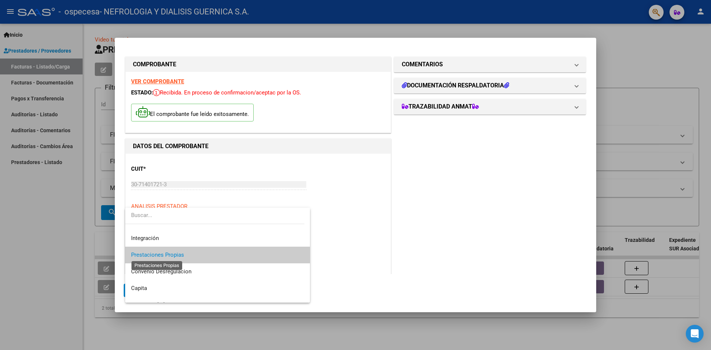 Image resolution: width=711 pixels, height=350 pixels. What do you see at coordinates (157, 255) in the screenshot?
I see `span: Prestaciones Propias` at bounding box center [157, 255].